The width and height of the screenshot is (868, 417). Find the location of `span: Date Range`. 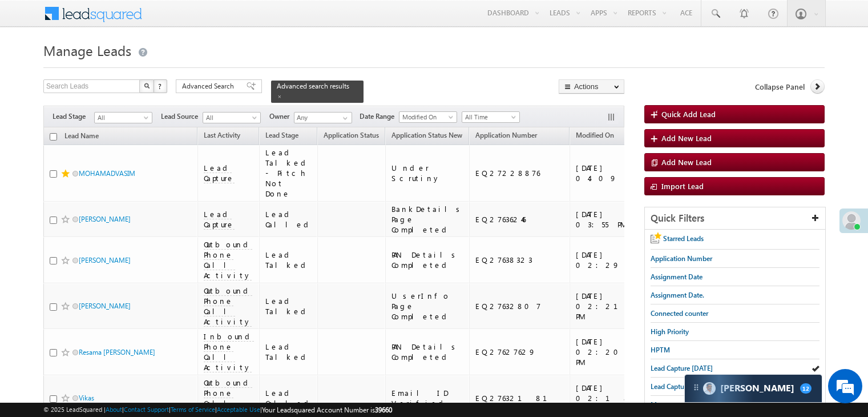

span: Date Range is located at coordinates (379, 117).